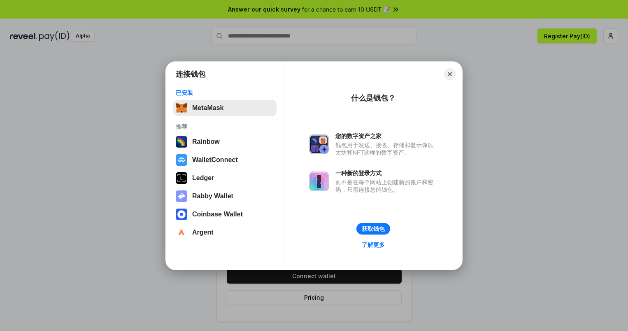 This screenshot has width=628, height=331. Describe the element at coordinates (208, 108) in the screenshot. I see `div: MetaMask` at that location.